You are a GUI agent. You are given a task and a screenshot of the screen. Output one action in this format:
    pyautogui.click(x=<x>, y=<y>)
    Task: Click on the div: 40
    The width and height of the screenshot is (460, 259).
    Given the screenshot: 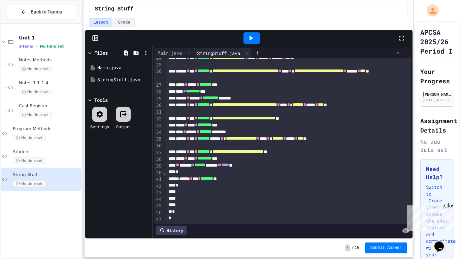 What is the action you would take?
    pyautogui.click(x=158, y=173)
    